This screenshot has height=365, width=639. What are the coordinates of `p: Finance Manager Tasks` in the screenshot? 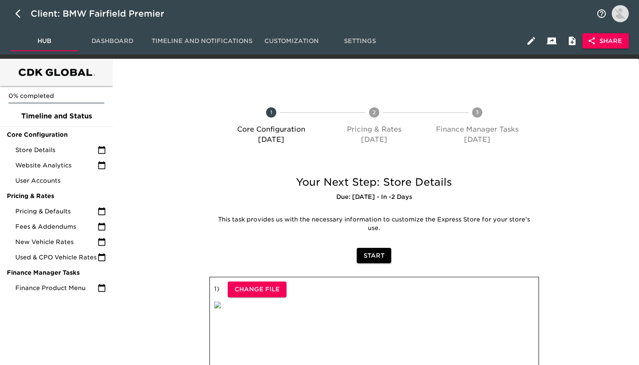 It's located at (477, 129).